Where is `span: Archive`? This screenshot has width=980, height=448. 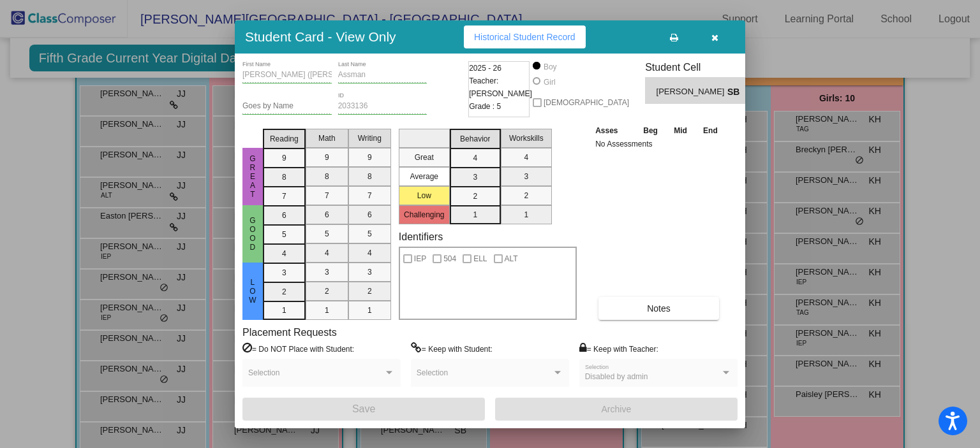
span: Archive is located at coordinates (616, 409).